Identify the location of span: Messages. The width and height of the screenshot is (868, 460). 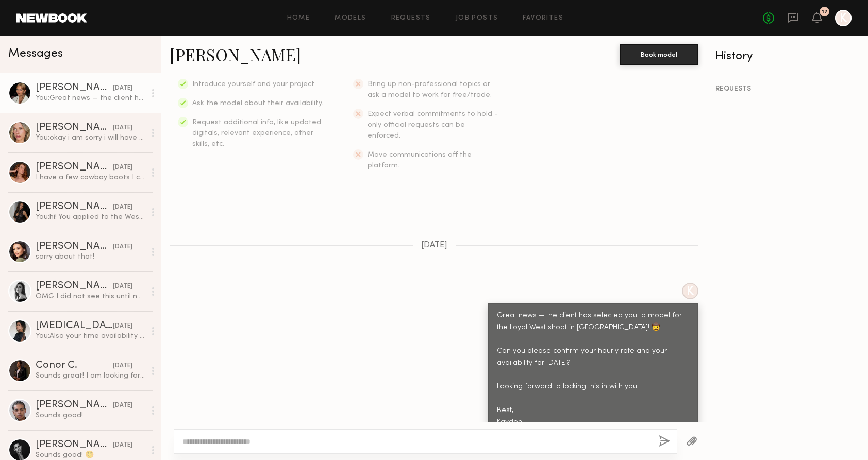
(35, 54).